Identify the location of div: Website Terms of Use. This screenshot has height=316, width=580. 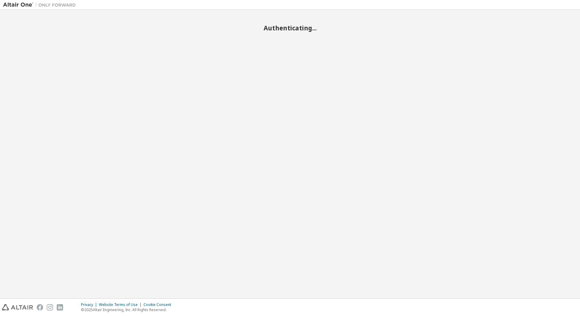
(121, 304).